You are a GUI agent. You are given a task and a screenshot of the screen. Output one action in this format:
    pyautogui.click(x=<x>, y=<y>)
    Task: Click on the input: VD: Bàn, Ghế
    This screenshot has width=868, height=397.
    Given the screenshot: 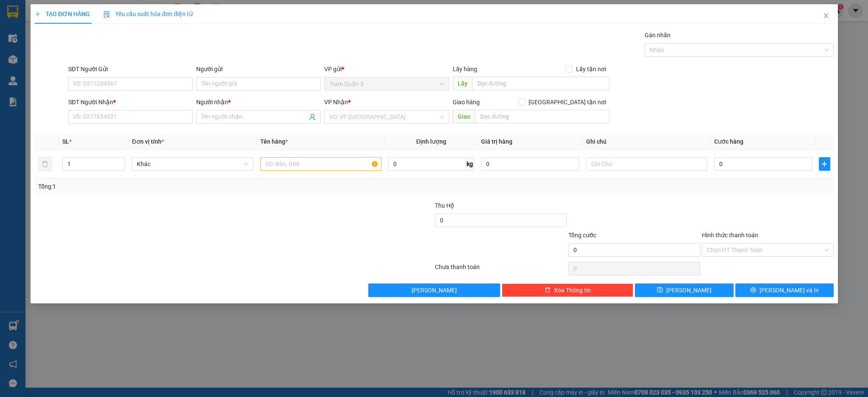 What is the action you would take?
    pyautogui.click(x=320, y=164)
    